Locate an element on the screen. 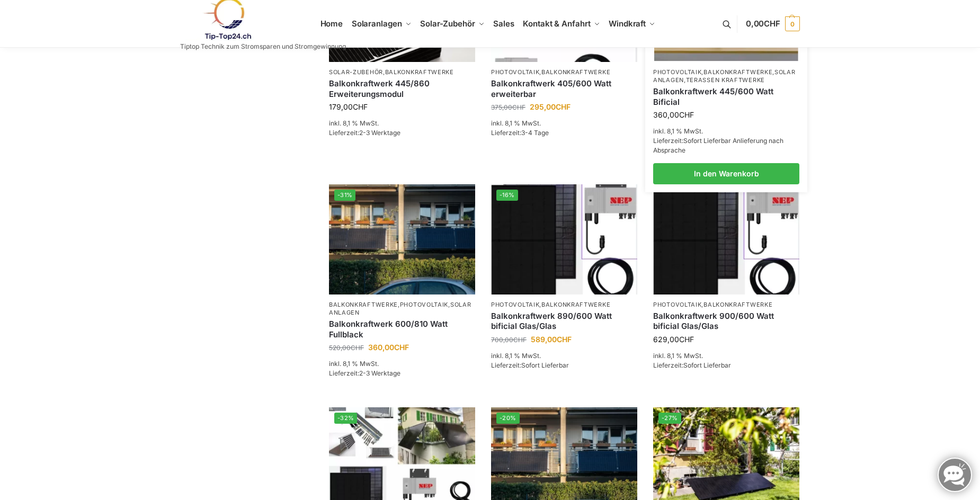  span: Sales is located at coordinates (504, 23).